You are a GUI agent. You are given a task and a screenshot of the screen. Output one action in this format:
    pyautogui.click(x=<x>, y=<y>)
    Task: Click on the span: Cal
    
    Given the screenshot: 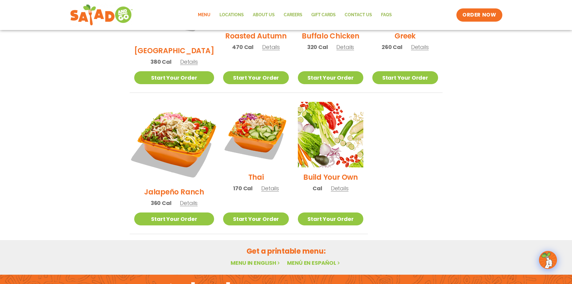 What is the action you would take?
    pyautogui.click(x=317, y=188)
    